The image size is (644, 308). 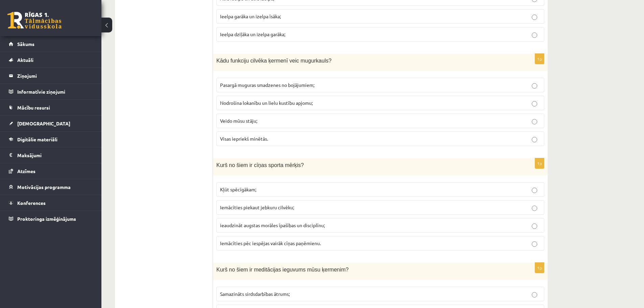 What do you see at coordinates (44, 187) in the screenshot?
I see `span: Motivācijas programma` at bounding box center [44, 187].